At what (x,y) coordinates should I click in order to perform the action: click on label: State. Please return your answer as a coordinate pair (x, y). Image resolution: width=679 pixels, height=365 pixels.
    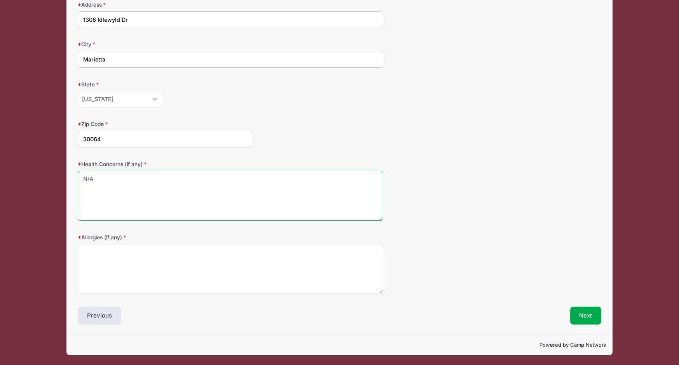
    Looking at the image, I should click on (165, 84).